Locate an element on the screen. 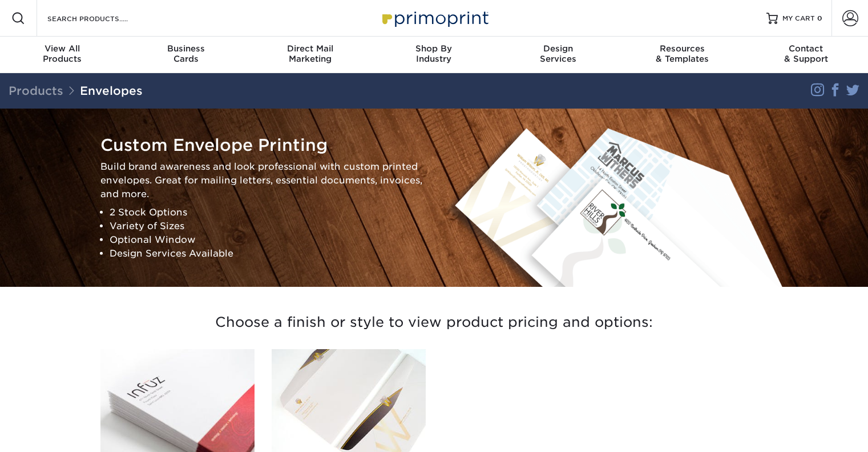 Image resolution: width=868 pixels, height=452 pixels. a: Products is located at coordinates (36, 91).